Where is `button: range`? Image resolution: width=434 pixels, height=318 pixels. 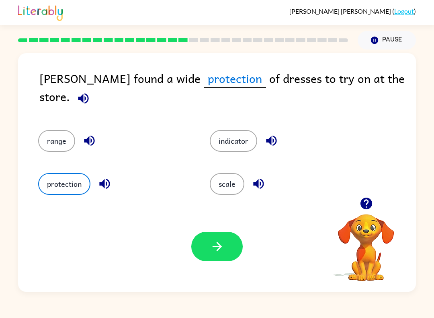 button: range is located at coordinates (57, 141).